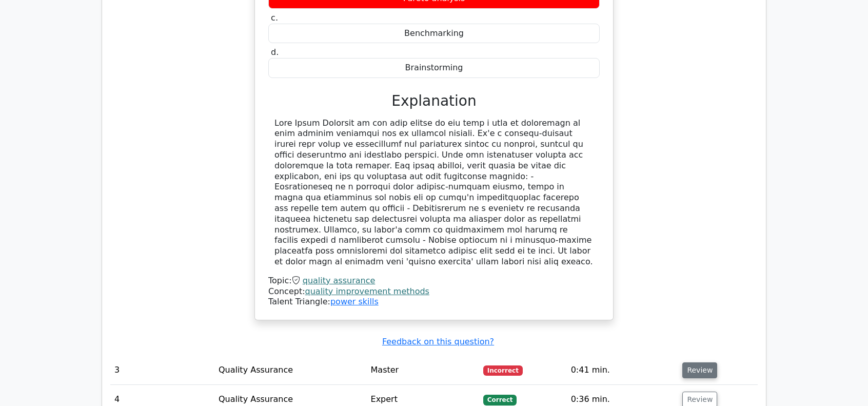 Image resolution: width=868 pixels, height=406 pixels. What do you see at coordinates (499, 400) in the screenshot?
I see `span: Correct` at bounding box center [499, 400].